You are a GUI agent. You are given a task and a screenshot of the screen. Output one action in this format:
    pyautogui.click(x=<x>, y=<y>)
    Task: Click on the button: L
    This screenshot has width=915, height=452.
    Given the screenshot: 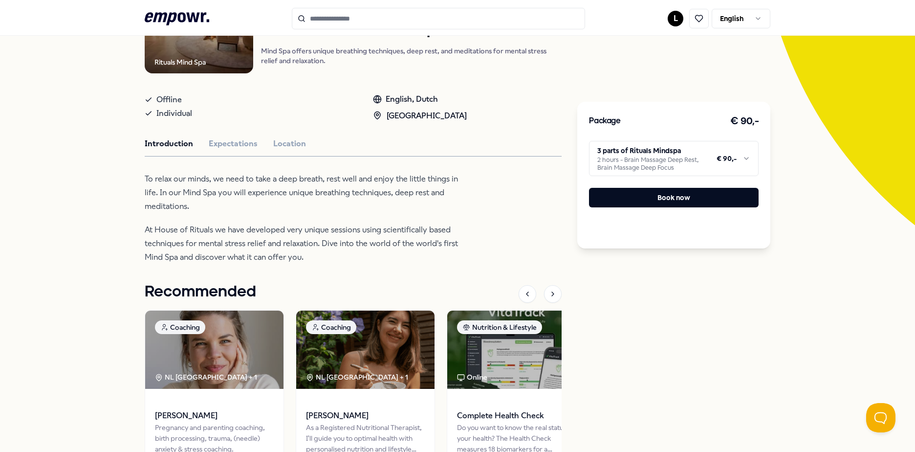 What is the action you would take?
    pyautogui.click(x=676, y=19)
    